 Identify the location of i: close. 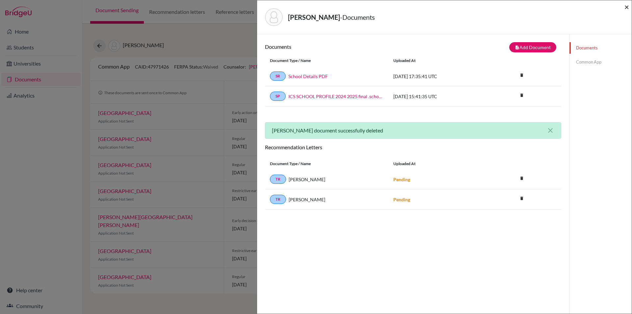
(551, 130).